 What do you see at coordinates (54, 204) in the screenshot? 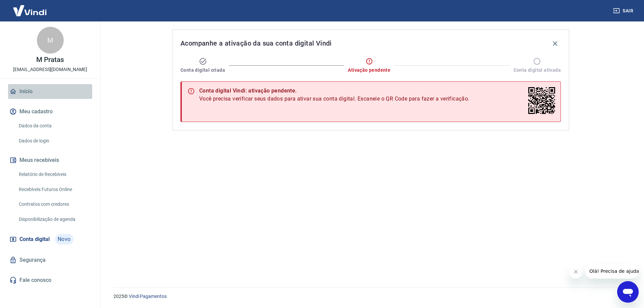
I see `a: Contratos com credores` at bounding box center [54, 204].